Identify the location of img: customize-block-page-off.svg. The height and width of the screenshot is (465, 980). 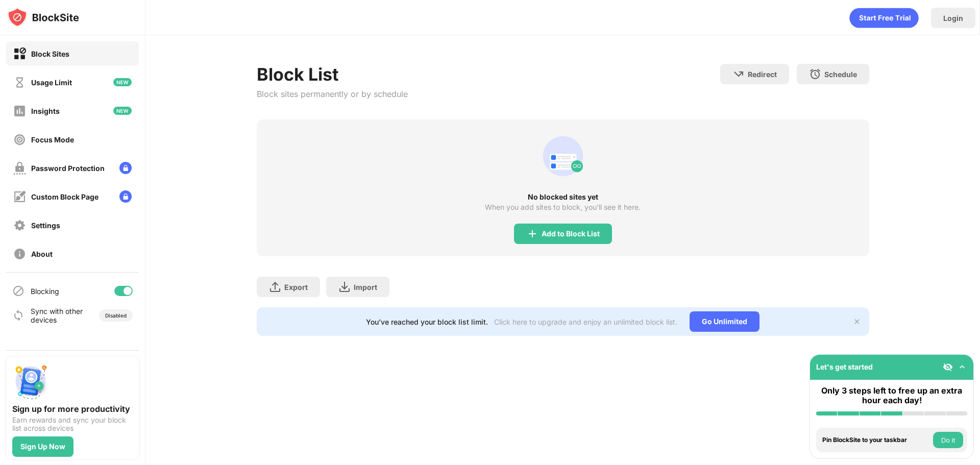
(20, 197).